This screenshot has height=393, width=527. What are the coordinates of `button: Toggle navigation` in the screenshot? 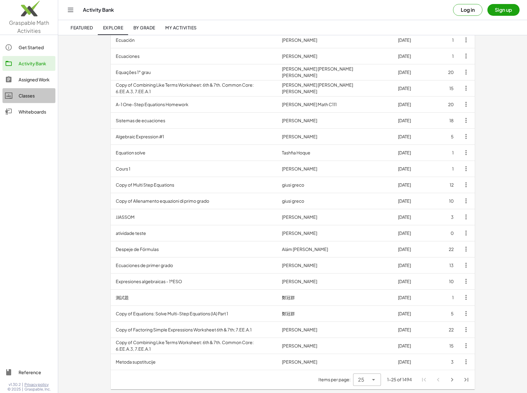 It's located at (71, 10).